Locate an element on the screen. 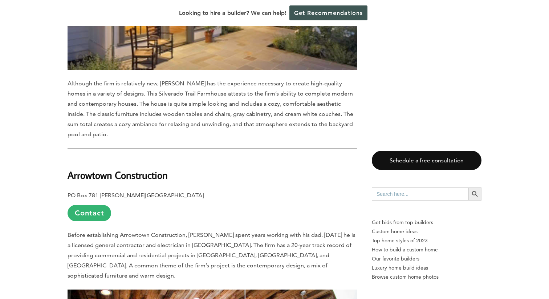 The height and width of the screenshot is (299, 549). p: Luxury home build ideas is located at coordinates (427, 268).